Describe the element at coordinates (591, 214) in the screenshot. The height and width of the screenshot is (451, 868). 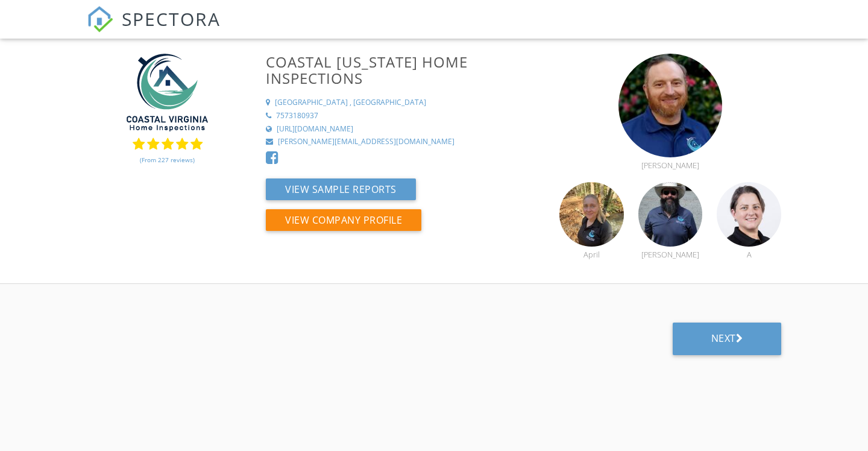
I see `img: img_5652.jpg` at that location.